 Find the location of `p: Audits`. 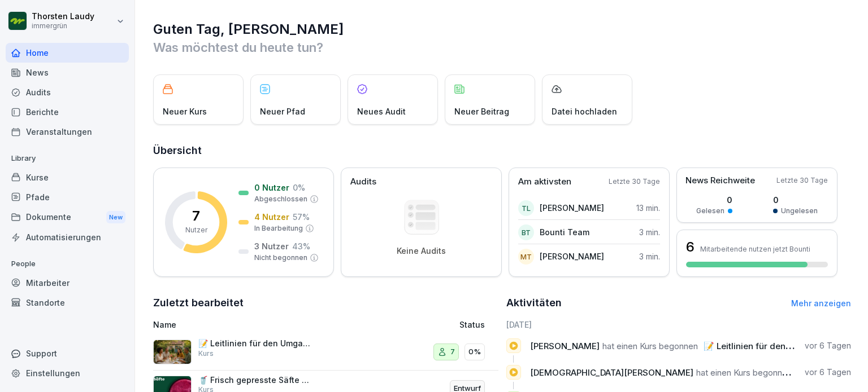

p: Audits is located at coordinates (363, 182).